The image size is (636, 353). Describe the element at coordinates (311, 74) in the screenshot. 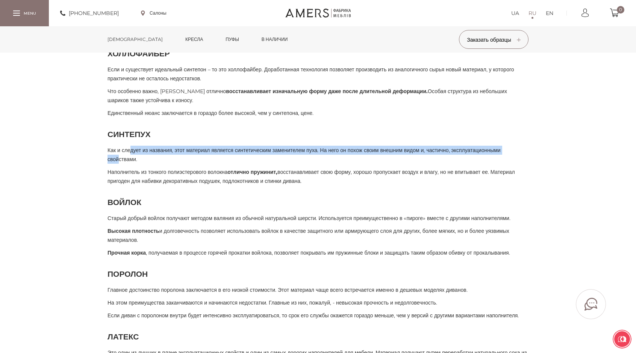

I see `span: Если и существует идеальный синтепон – то это холлофайбер. Доработанная технология позволяет прои...` at that location.